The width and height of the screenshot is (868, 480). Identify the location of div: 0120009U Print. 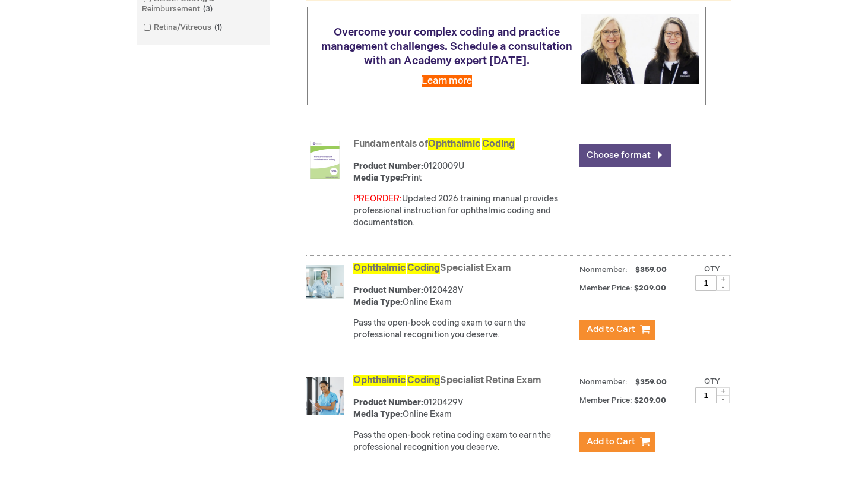
(463, 173).